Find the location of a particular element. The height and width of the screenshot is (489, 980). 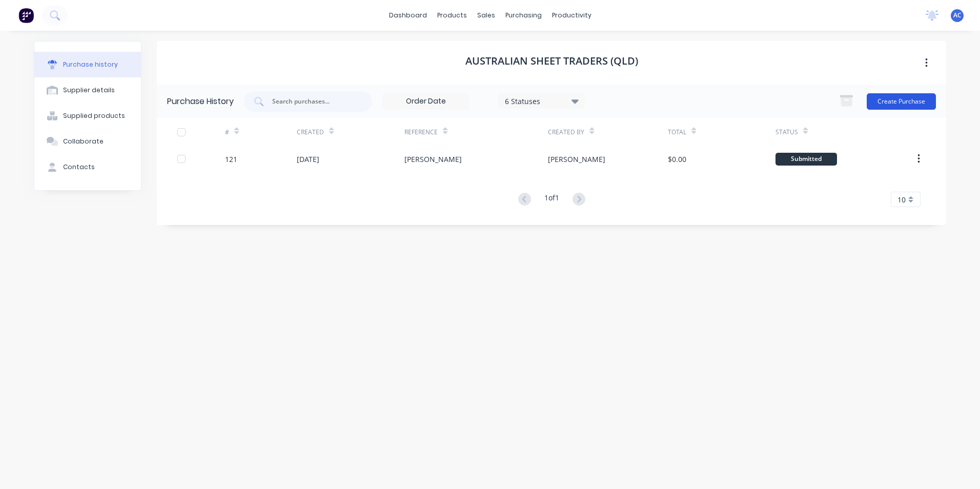

button: Supplier details is located at coordinates (87, 90).